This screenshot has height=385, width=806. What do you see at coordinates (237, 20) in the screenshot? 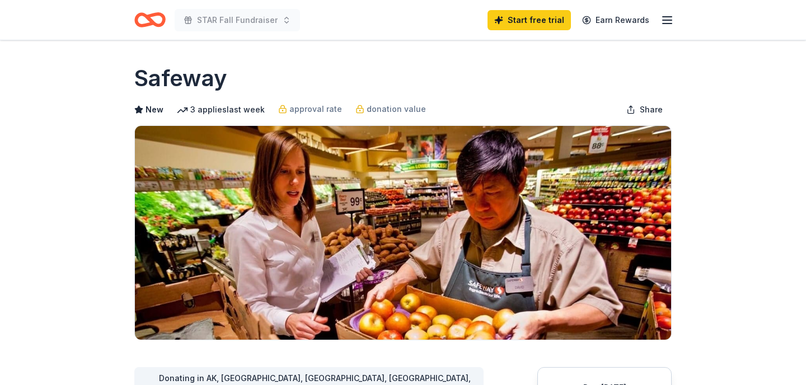
I see `button: STAR Fall Fundraiser` at bounding box center [237, 20].